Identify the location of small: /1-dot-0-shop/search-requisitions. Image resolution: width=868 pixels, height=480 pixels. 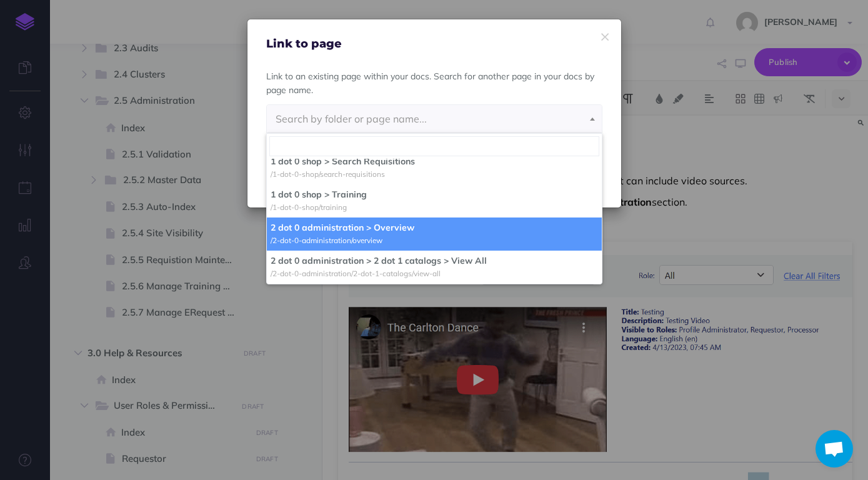
(328, 174).